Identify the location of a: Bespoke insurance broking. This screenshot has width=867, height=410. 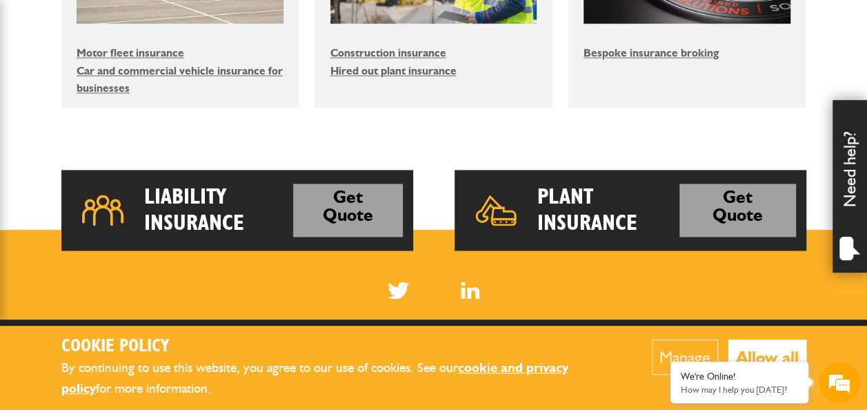
(651, 52).